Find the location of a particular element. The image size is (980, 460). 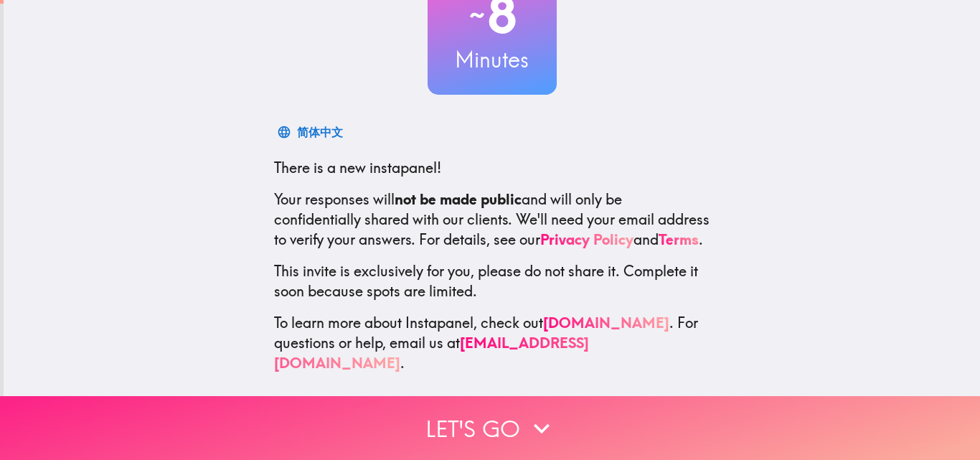

a: Privacy Policy is located at coordinates (587, 239).